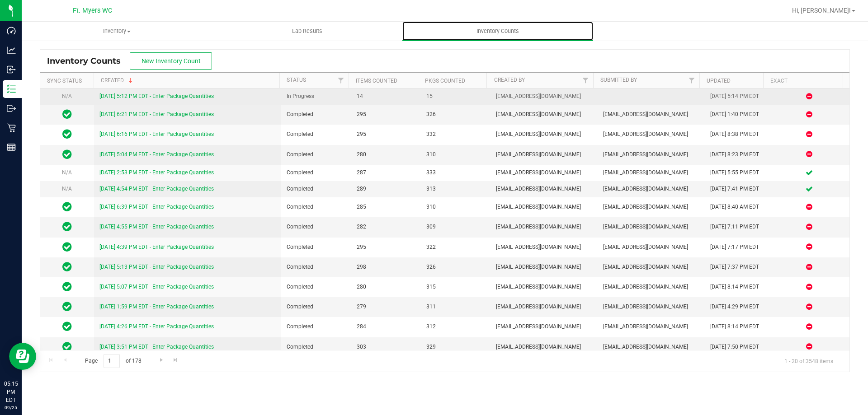  I want to click on inline-svg: Outbound, so click(12, 108).